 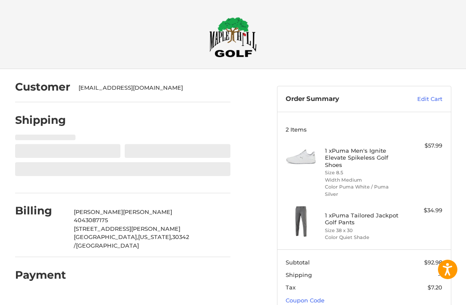 I want to click on span: Shipping, so click(x=299, y=275).